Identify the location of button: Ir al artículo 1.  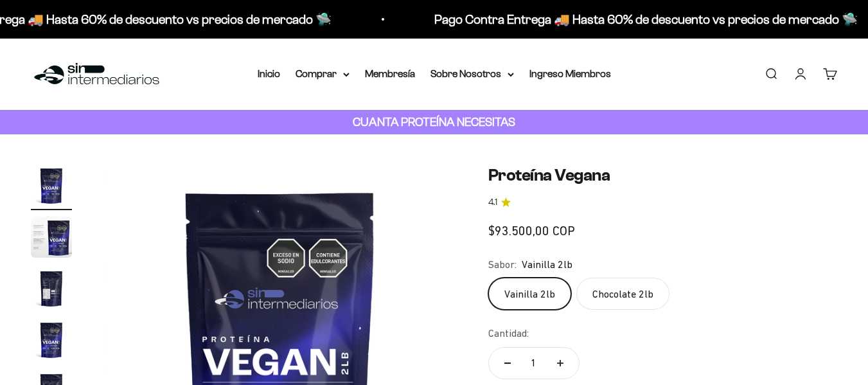
(51, 187).